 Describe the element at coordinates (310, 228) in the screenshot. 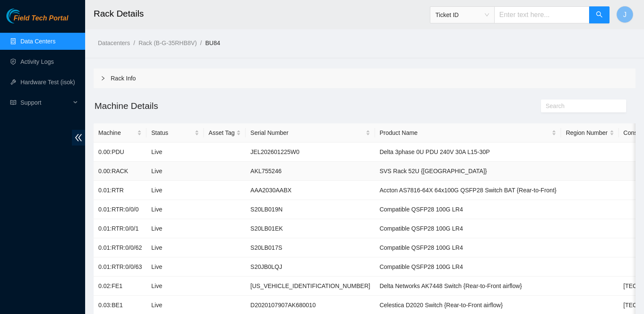

I see `td: S20LB01EK` at that location.